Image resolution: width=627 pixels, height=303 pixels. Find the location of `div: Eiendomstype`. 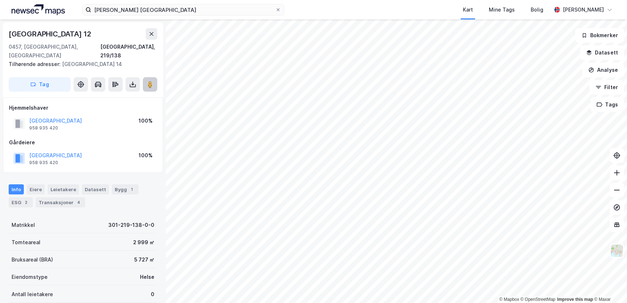

div: Eiendomstype is located at coordinates (30, 277).